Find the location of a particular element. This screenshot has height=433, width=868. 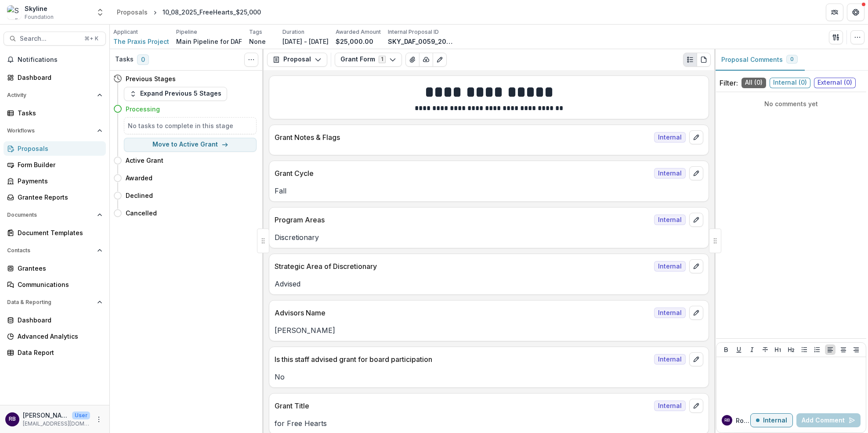

p: Main Pipeline for DAF is located at coordinates (209, 41).